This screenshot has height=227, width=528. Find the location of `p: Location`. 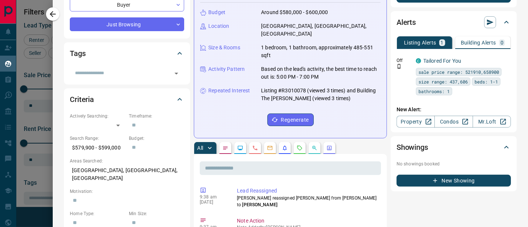

p: Location is located at coordinates (219, 26).